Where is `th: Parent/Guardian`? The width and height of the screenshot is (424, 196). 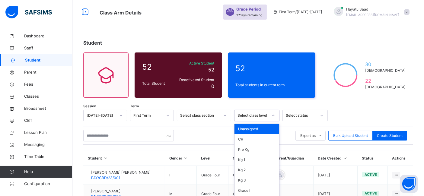 th: Parent/Guardian is located at coordinates (292, 158).